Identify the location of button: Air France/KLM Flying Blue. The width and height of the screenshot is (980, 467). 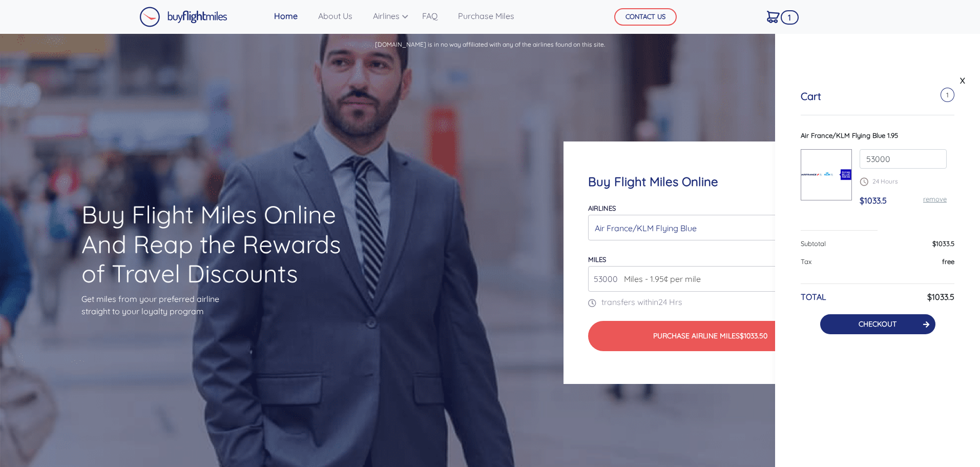
(710, 228).